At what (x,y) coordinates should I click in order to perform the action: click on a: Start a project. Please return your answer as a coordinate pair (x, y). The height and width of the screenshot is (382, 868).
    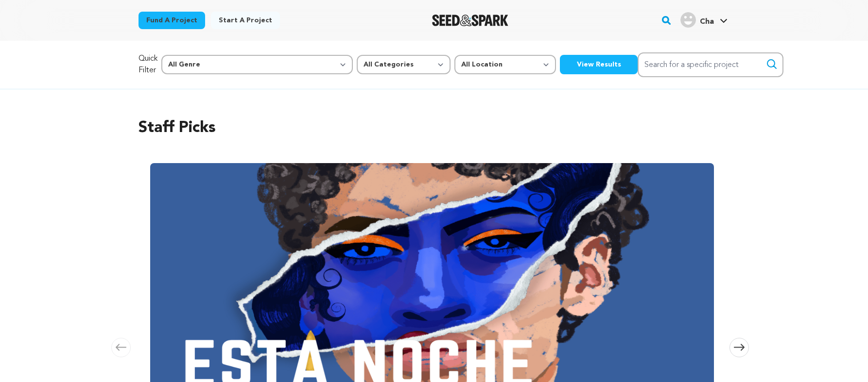
    Looking at the image, I should click on (245, 20).